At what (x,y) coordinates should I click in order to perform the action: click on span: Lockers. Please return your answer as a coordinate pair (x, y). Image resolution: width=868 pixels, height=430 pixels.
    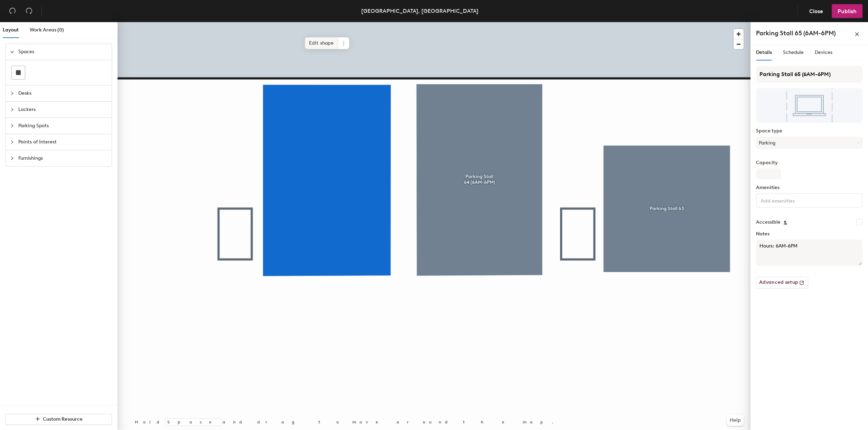
    Looking at the image, I should click on (63, 109).